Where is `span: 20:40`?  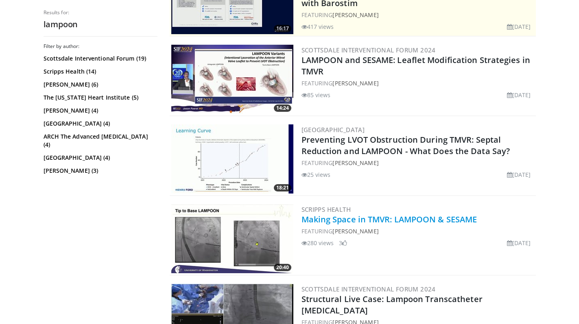
span: 20:40 is located at coordinates (282, 268).